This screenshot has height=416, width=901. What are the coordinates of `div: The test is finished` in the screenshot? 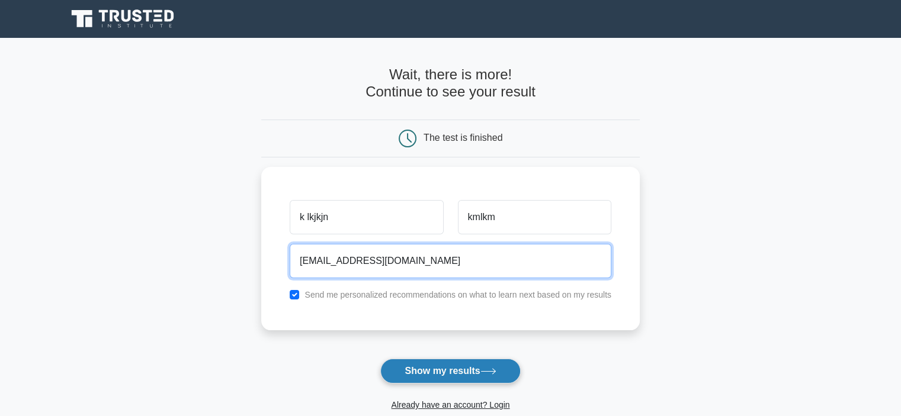 It's located at (463, 137).